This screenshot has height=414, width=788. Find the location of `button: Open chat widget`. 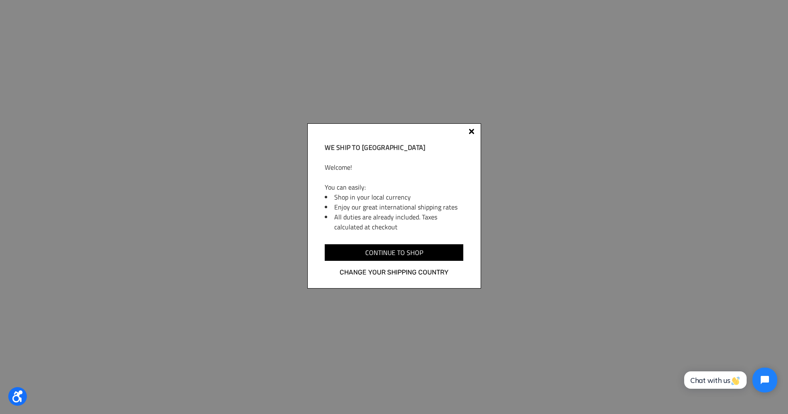

button: Open chat widget is located at coordinates (90, 19).